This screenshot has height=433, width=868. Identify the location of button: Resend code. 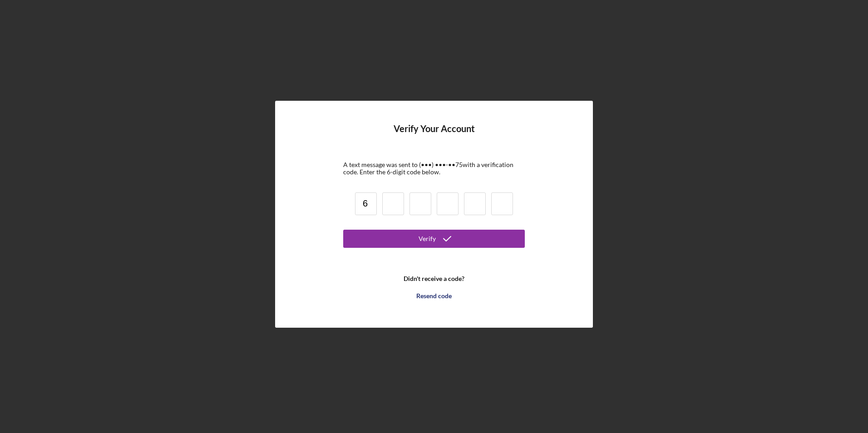
(434, 296).